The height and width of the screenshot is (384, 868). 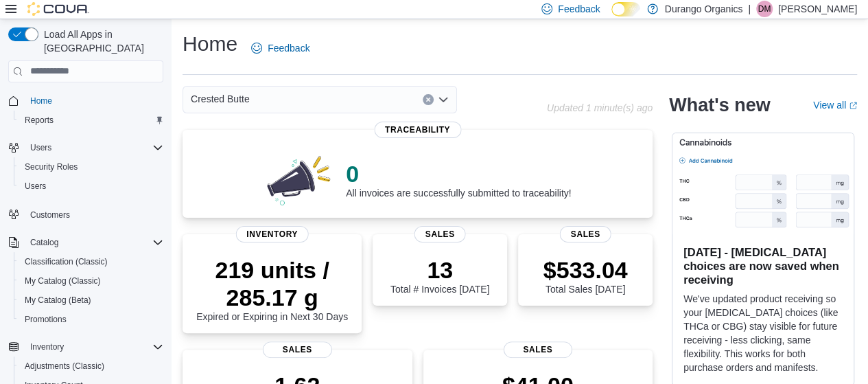 I want to click on a: My Catalog (Classic), so click(x=63, y=281).